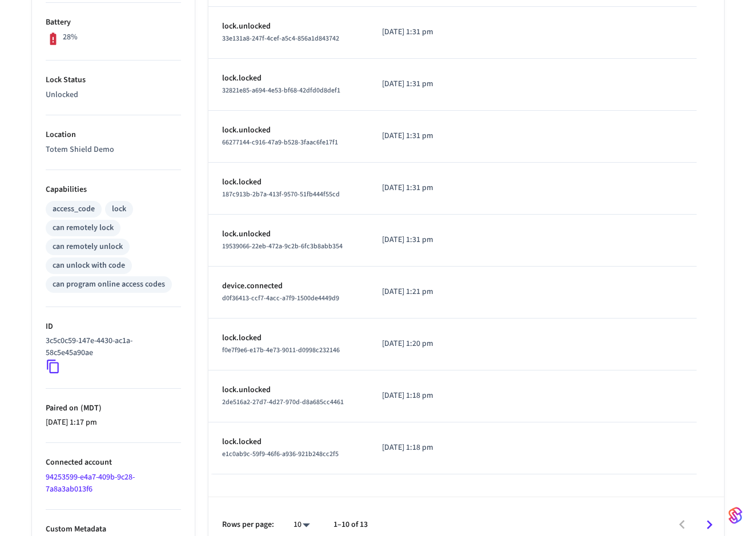 The height and width of the screenshot is (536, 756). Describe the element at coordinates (736, 516) in the screenshot. I see `img: SeamLogoGradient.69752ec5.svg` at that location.